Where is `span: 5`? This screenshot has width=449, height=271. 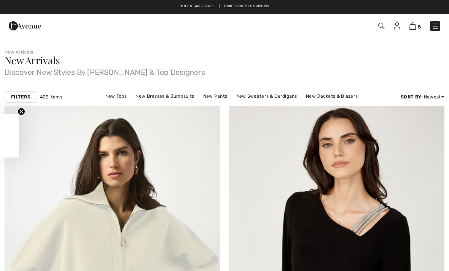 span: 5 is located at coordinates (420, 27).